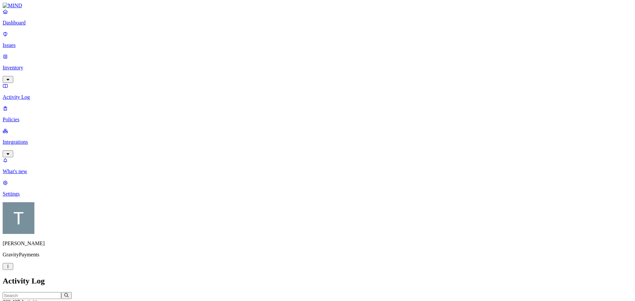 This screenshot has width=635, height=301. Describe the element at coordinates (317, 23) in the screenshot. I see `p: Dashboard` at that location.